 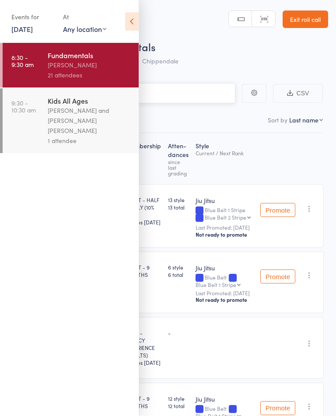 What do you see at coordinates (178, 267) in the screenshot?
I see `span: 6 style` at bounding box center [178, 267].